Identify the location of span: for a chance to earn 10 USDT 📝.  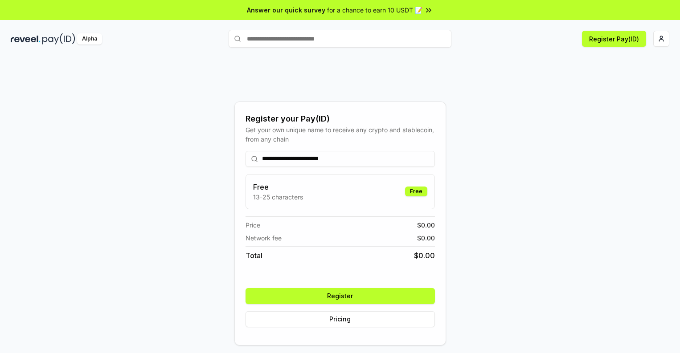
(375, 10).